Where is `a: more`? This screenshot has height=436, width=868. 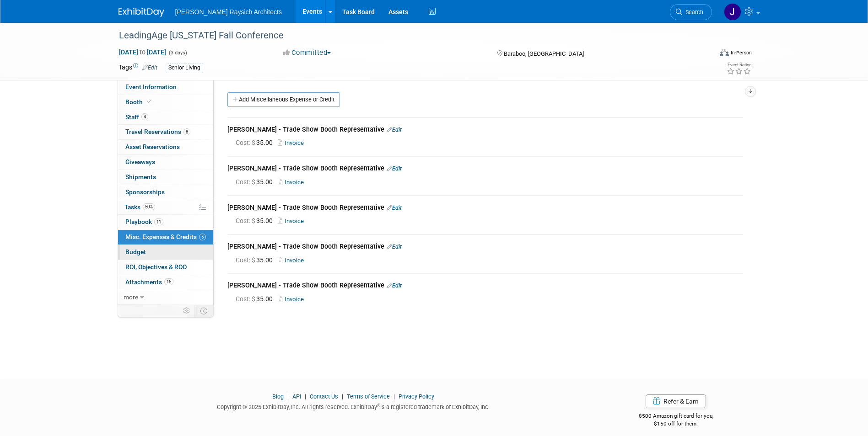
a: more is located at coordinates (166, 298).